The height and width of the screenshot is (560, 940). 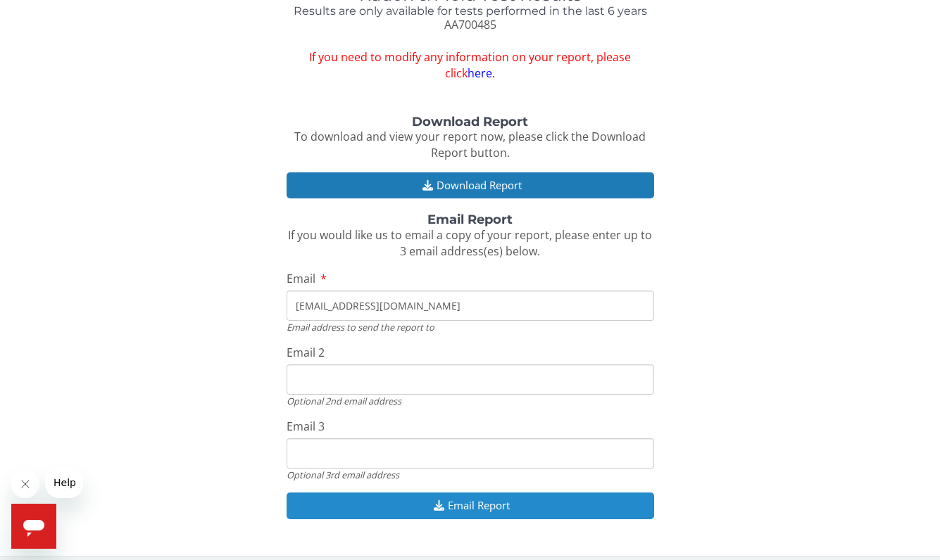 I want to click on span: If you need to modify any information on your report, please click, so click(x=470, y=65).